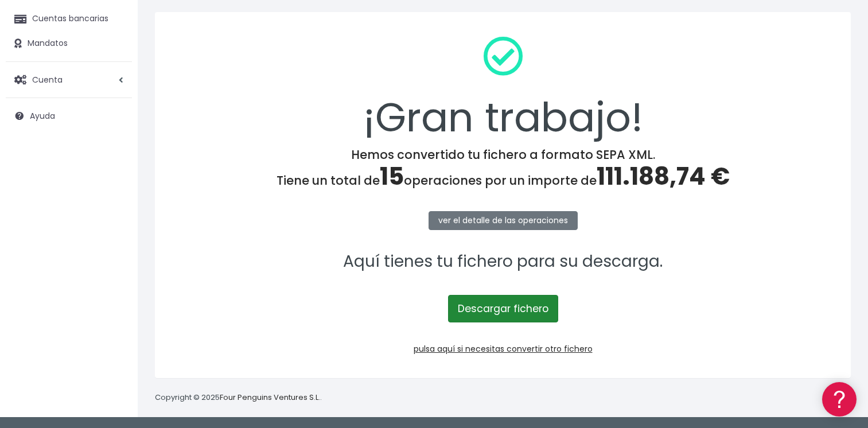 Image resolution: width=868 pixels, height=428 pixels. What do you see at coordinates (69, 19) in the screenshot?
I see `a: Cuentas bancarias` at bounding box center [69, 19].